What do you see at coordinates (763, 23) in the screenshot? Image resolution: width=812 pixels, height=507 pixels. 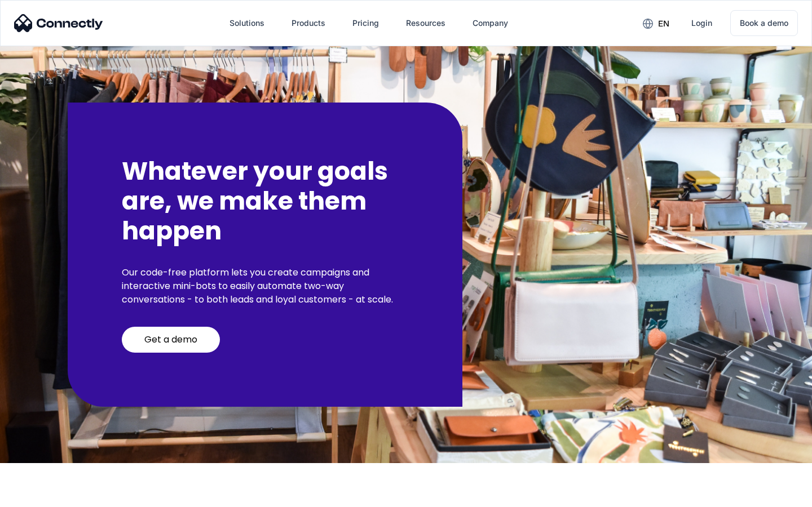 I see `a: Book a demo` at bounding box center [763, 23].